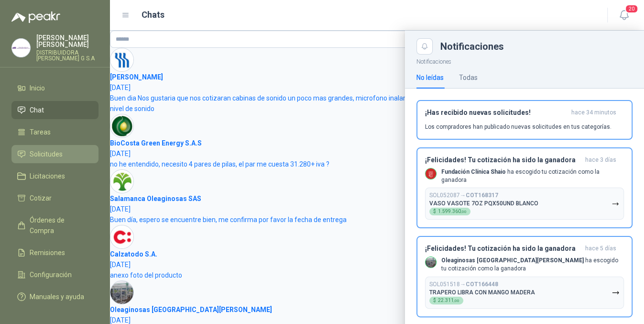  Describe the element at coordinates (37, 110) in the screenshot. I see `span: Chat` at that location.